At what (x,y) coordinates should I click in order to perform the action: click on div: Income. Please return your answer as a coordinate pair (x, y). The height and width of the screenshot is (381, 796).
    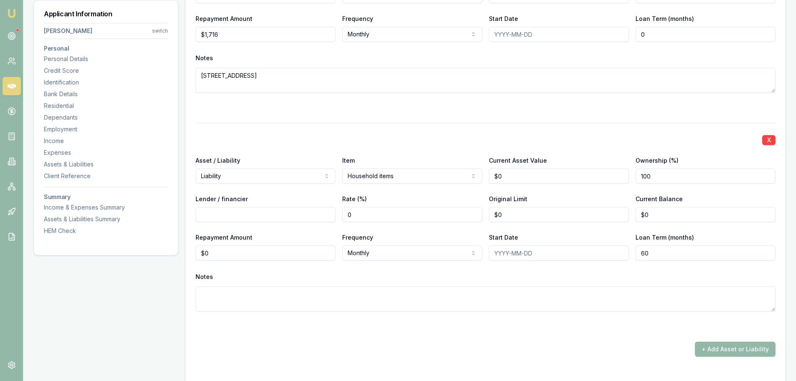
    Looking at the image, I should click on (106, 141).